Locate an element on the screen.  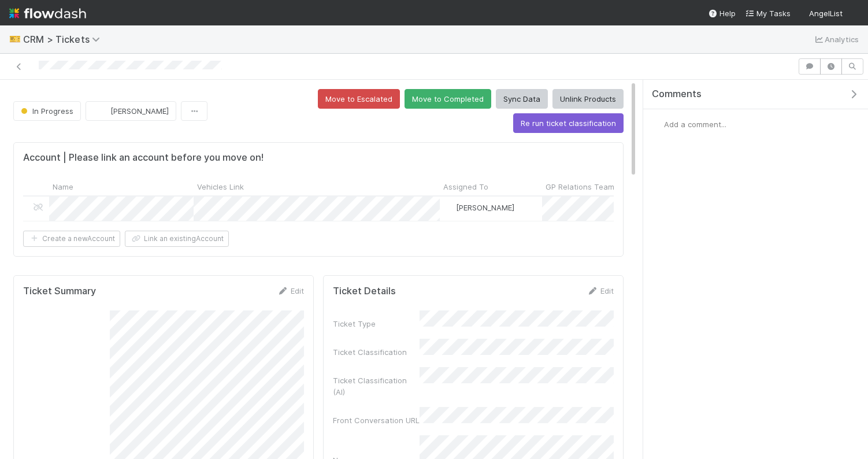
span: Comments is located at coordinates (677, 94).